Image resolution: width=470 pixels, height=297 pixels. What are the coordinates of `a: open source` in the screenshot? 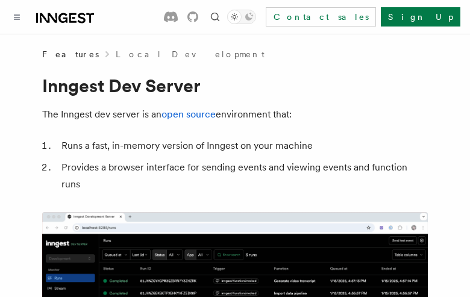 It's located at (189, 114).